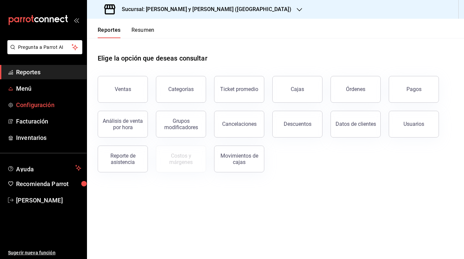 The image size is (464, 259). Describe the element at coordinates (355, 89) in the screenshot. I see `button: Órdenes` at that location.